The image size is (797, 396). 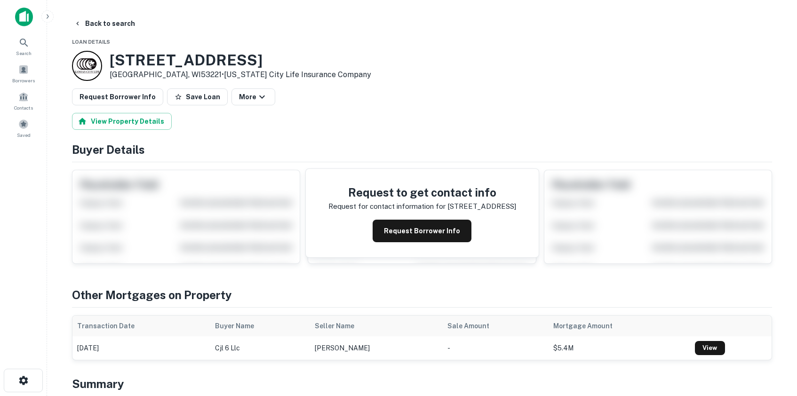 I want to click on span: Search, so click(x=24, y=53).